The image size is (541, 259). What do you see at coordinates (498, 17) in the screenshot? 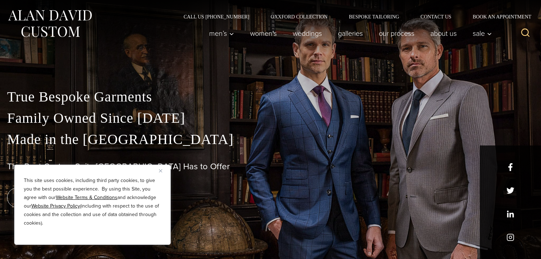
I see `a: Book an Appointment` at bounding box center [498, 17].